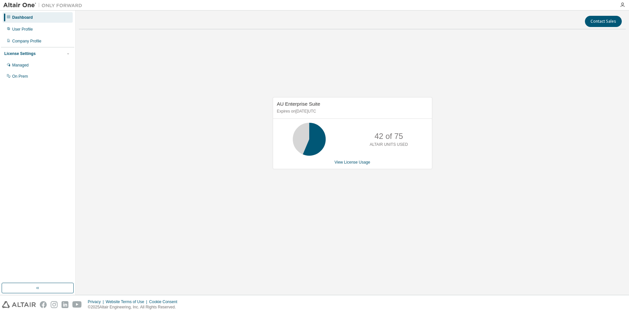  Describe the element at coordinates (27, 41) in the screenshot. I see `div: Company Profile` at that location.